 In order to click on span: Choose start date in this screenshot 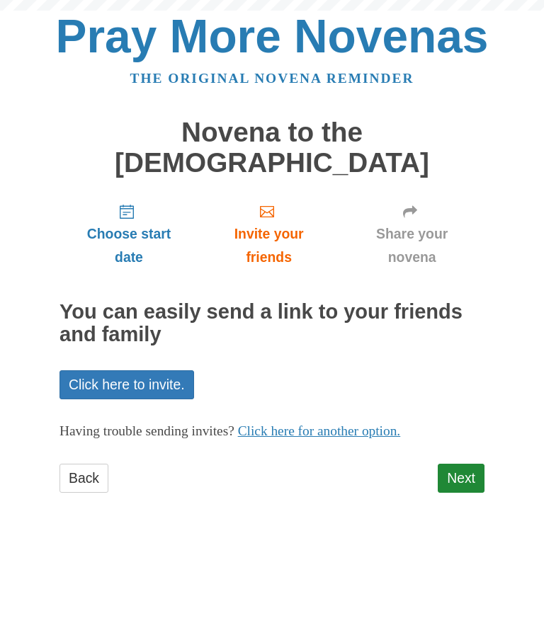, I will do `click(129, 246)`.